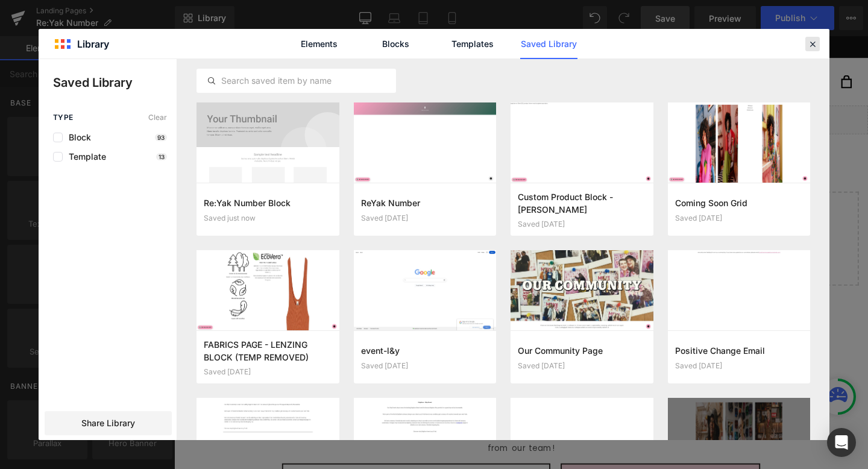 The width and height of the screenshot is (868, 469). Describe the element at coordinates (306, 204) in the screenshot. I see `a: Explore Blocks` at that location.